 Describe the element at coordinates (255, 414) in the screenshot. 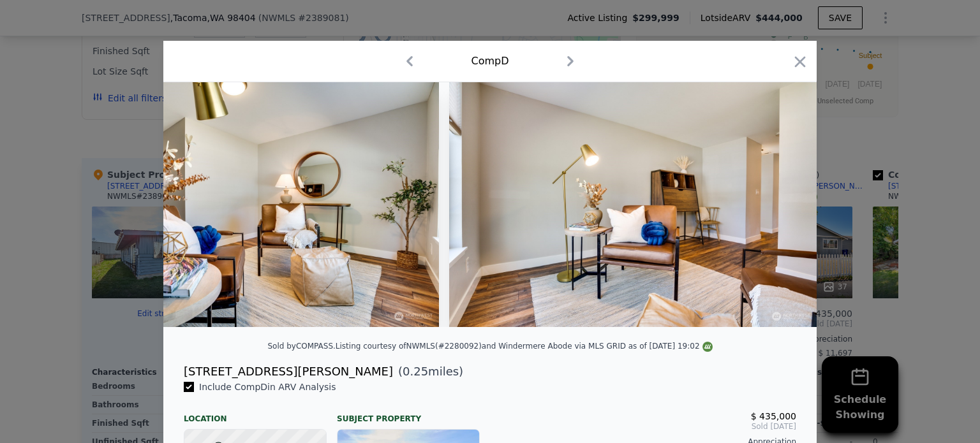

I see `div: Location` at that location.